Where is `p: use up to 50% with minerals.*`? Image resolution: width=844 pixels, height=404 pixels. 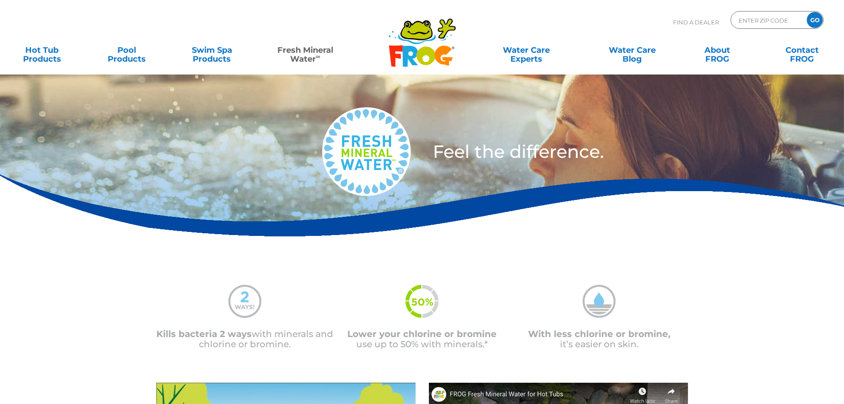
p: use up to 50% with minerals.* is located at coordinates (422, 339).